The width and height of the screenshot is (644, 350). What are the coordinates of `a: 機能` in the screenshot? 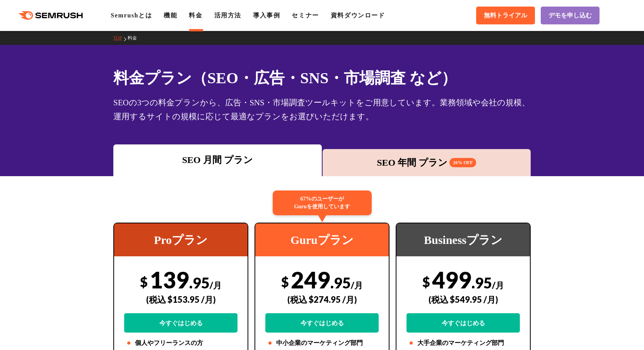 It's located at (171, 15).